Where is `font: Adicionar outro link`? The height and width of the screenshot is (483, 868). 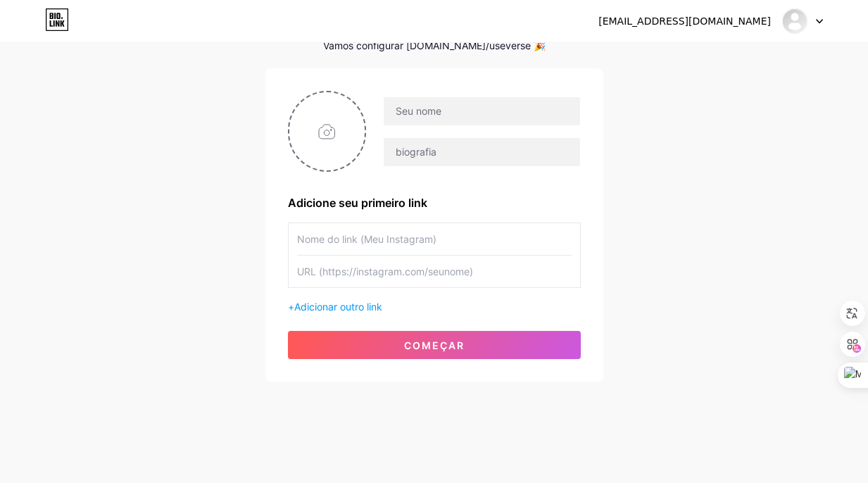
font: Adicionar outro link is located at coordinates (338, 306).